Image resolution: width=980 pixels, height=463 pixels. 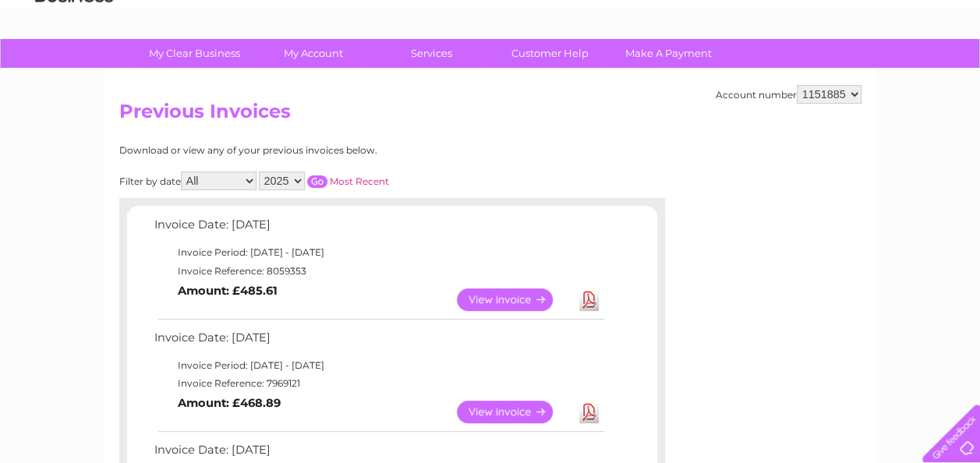 What do you see at coordinates (811, 71) in the screenshot?
I see `a: Telecoms` at bounding box center [811, 71].